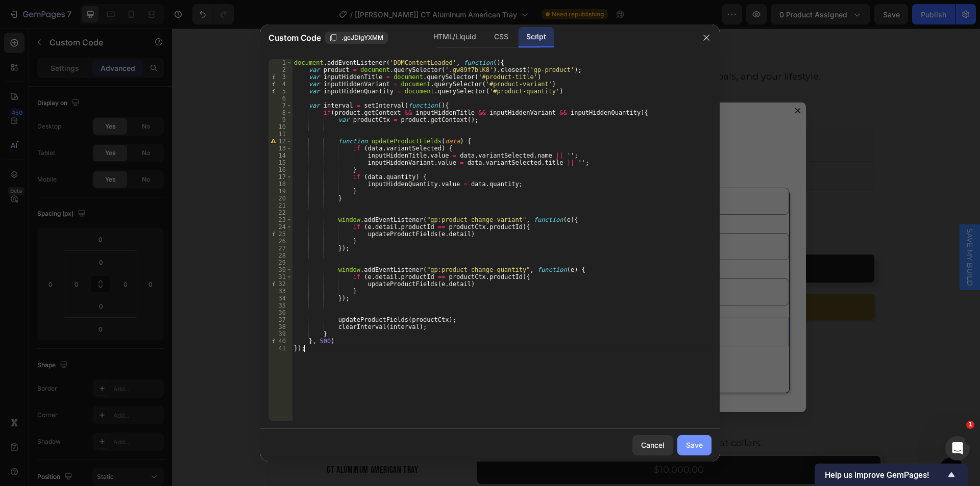  What do you see at coordinates (357, 38) in the screenshot?
I see `button: .geJDlgYXMM` at bounding box center [357, 38].